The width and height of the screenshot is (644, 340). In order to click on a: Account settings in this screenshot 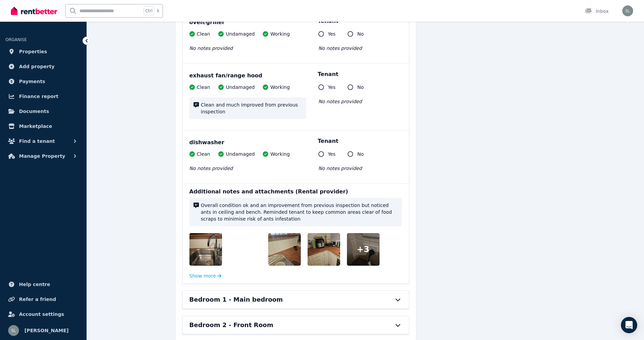, I will do `click(43, 314)`.